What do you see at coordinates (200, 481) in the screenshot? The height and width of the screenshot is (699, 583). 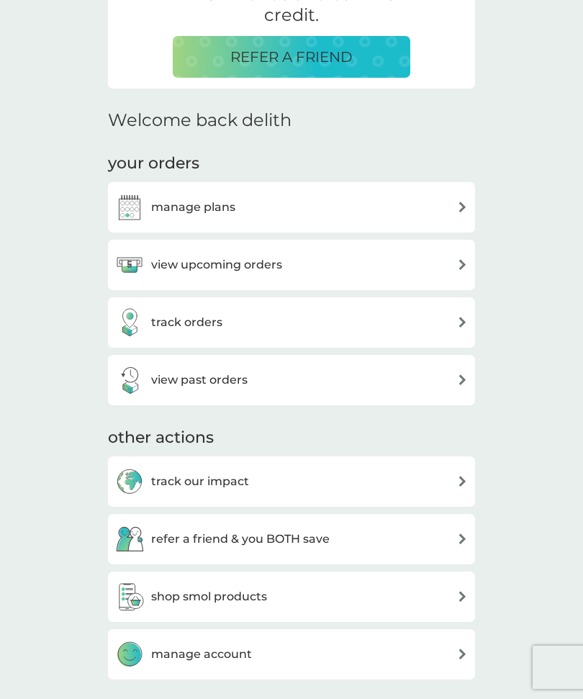 I see `h3: track our impact` at bounding box center [200, 481].